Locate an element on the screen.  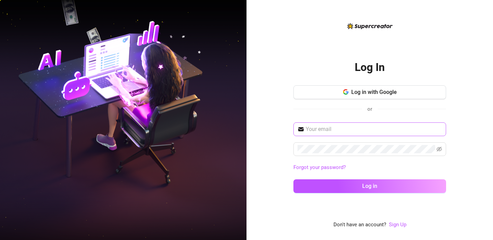
img: logo-BBDzfeDw.svg is located at coordinates (370, 26).